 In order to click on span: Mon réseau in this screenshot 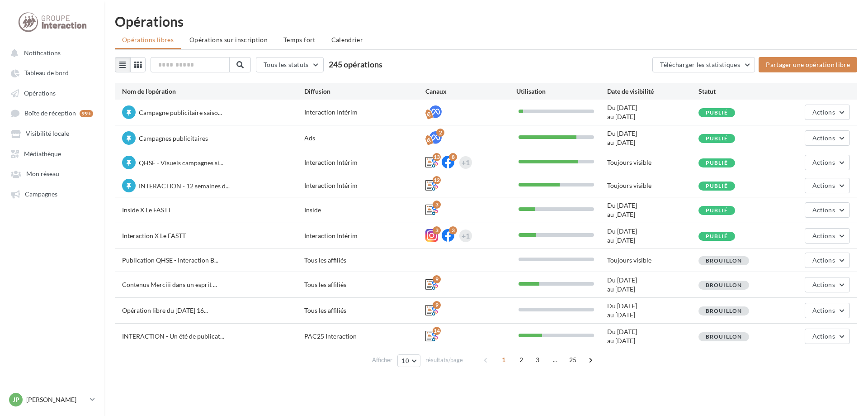, I will do `click(43, 174)`.